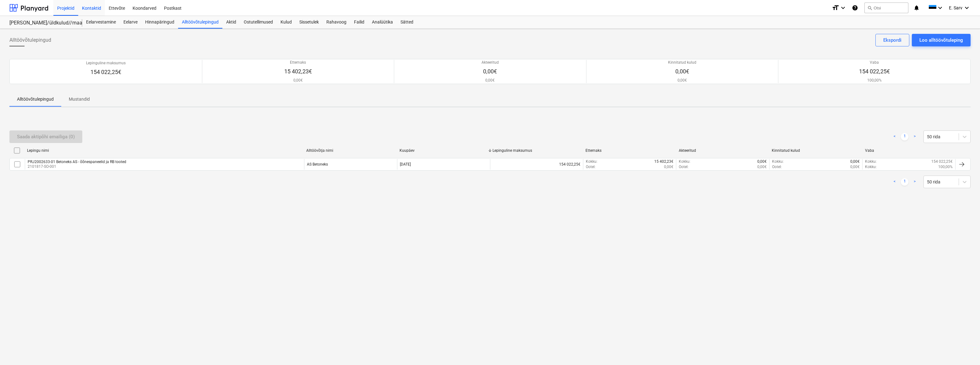 Image resolution: width=980 pixels, height=365 pixels. I want to click on p: Alltöövõtulepingud, so click(35, 99).